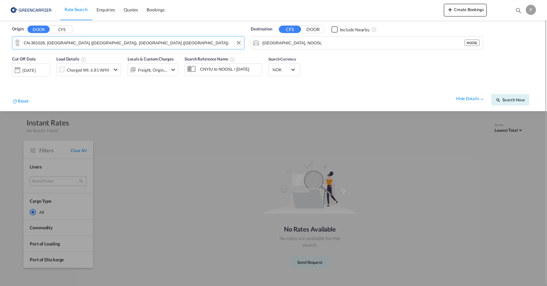 Image resolution: width=547 pixels, height=286 pixels. I want to click on div: icon-refreshReset, so click(20, 102).